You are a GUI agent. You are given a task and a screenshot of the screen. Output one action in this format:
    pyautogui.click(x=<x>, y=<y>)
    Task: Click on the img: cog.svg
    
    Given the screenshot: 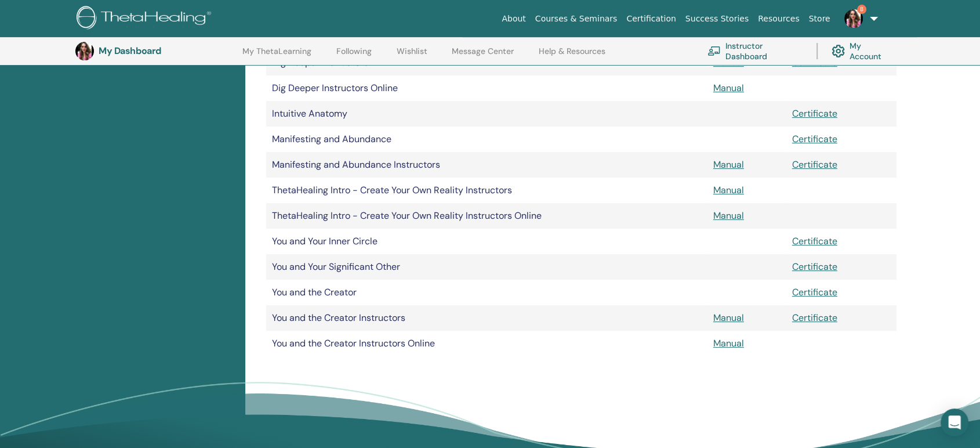 What is the action you would take?
    pyautogui.click(x=838, y=51)
    